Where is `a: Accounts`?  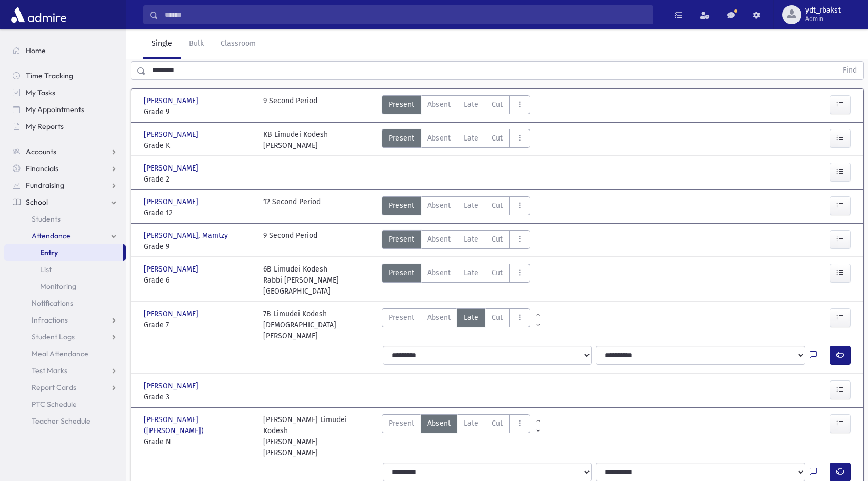 a: Accounts is located at coordinates (65, 152).